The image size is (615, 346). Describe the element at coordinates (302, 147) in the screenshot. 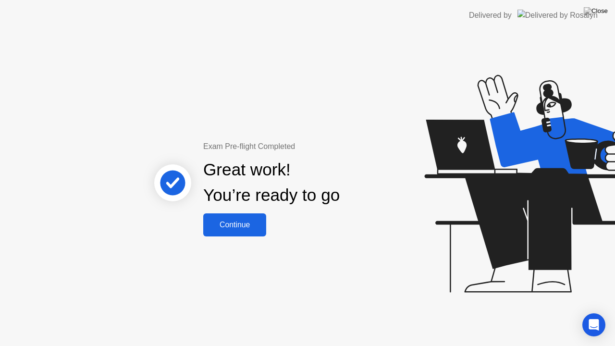

I see `div: Exam Pre-flight Completed` at that location.